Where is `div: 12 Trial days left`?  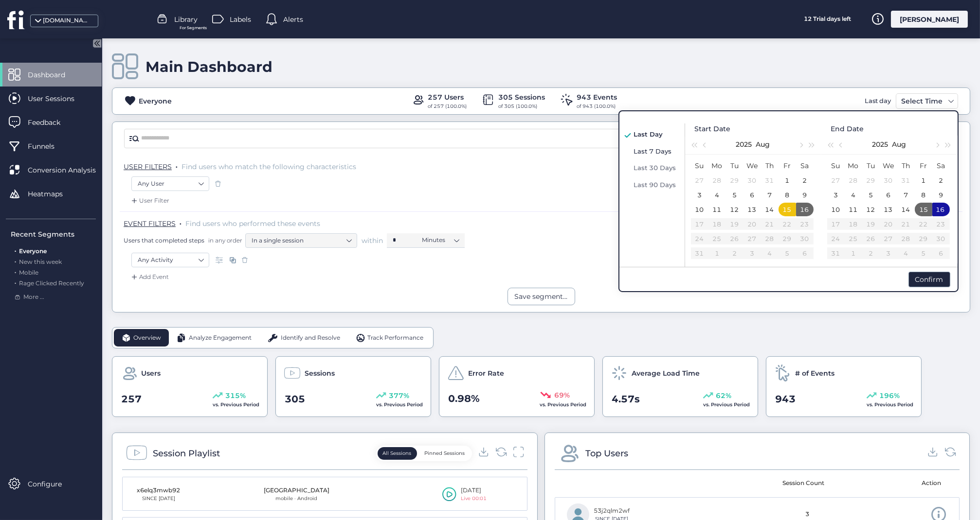 div: 12 Trial days left is located at coordinates (828, 19).